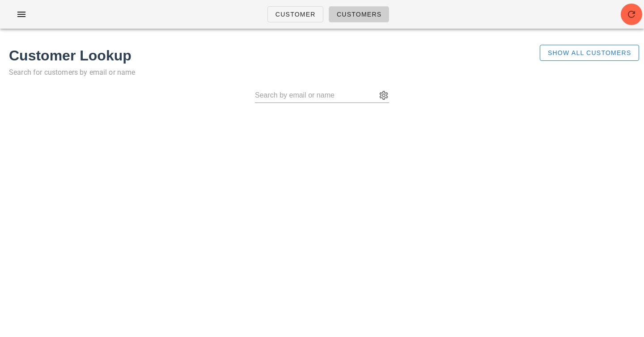 This screenshot has width=644, height=337. Describe the element at coordinates (384, 95) in the screenshot. I see `button: appended action` at that location.